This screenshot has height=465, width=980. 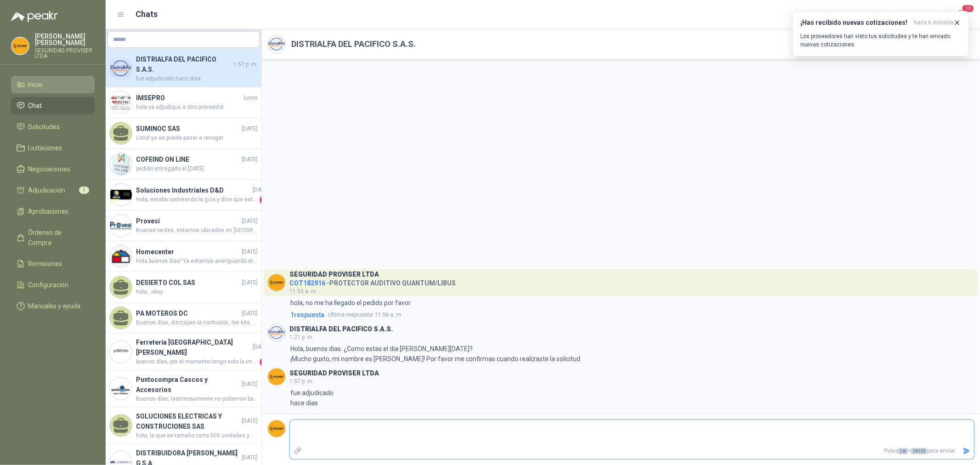 I want to click on p: SEGURIDAD PROVISER LTDA, so click(x=65, y=54).